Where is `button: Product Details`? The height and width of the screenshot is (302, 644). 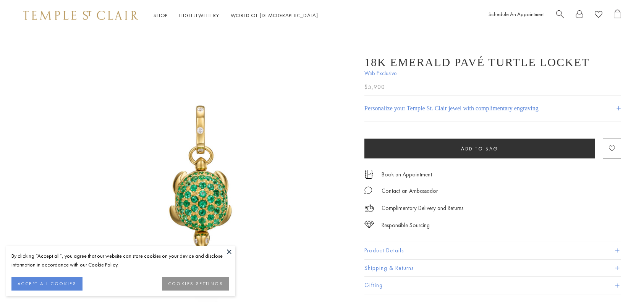
button: Product Details is located at coordinates (493, 250).